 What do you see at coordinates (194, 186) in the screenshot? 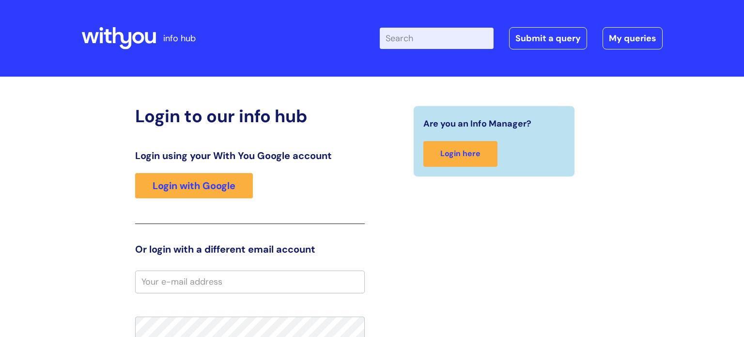
I see `a: Login with Google` at bounding box center [194, 186].